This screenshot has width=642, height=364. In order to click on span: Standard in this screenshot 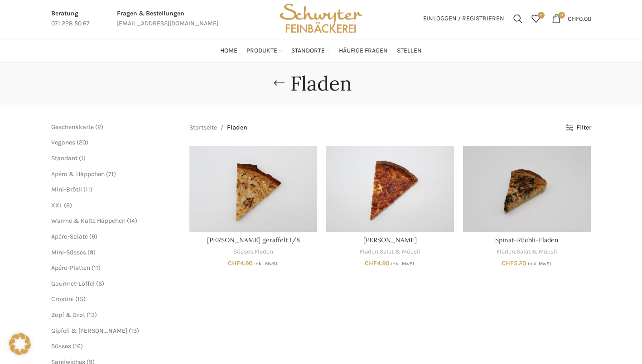, I will do `click(65, 158)`.